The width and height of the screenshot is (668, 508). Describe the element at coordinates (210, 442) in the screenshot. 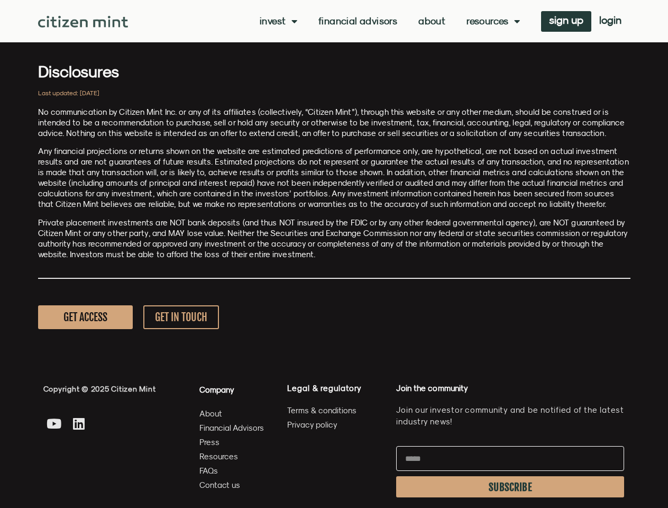

I see `span: Press` at that location.